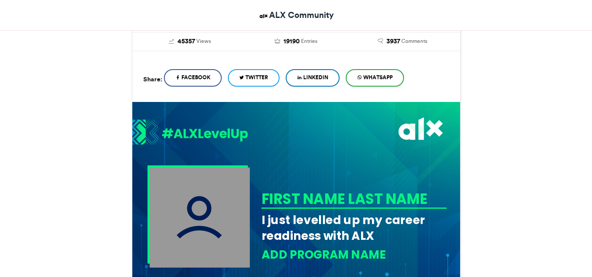  I want to click on a: WhatsApp, so click(374, 78).